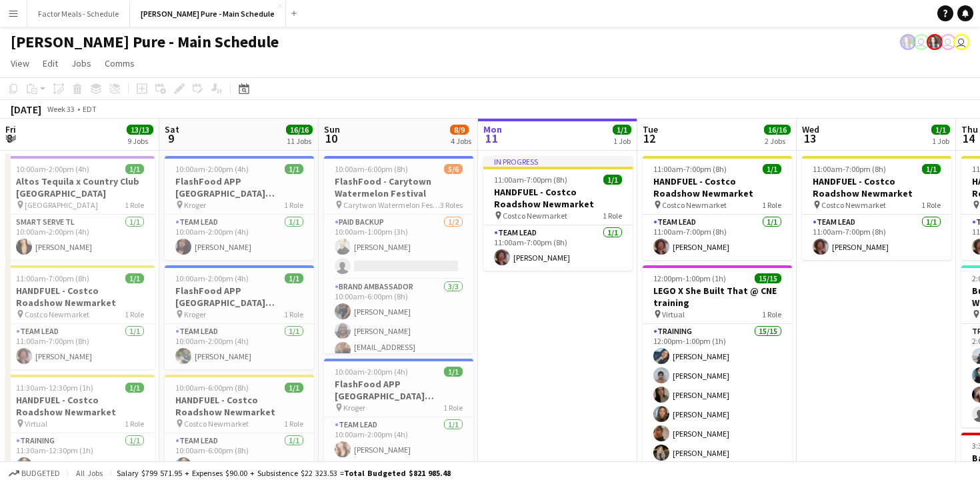 This screenshot has width=980, height=484. What do you see at coordinates (330, 138) in the screenshot?
I see `span: 10` at bounding box center [330, 138].